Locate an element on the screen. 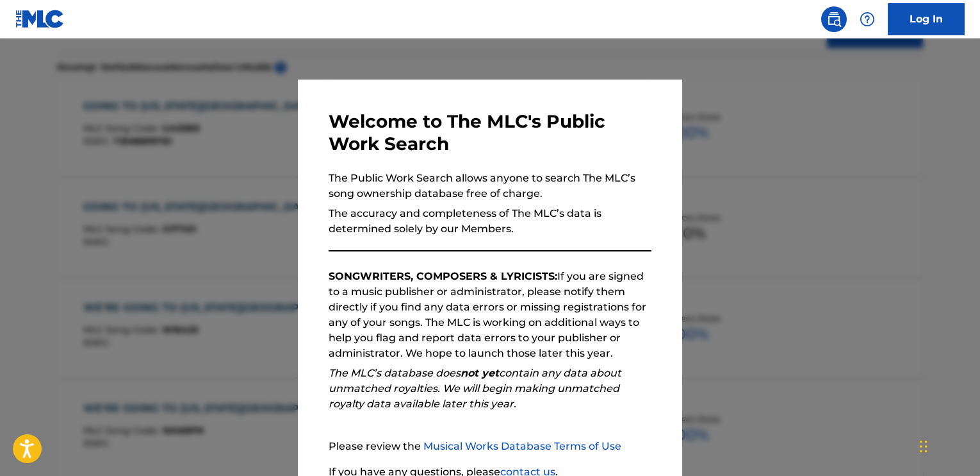 The image size is (980, 476). strong: not yet is located at coordinates (480, 372).